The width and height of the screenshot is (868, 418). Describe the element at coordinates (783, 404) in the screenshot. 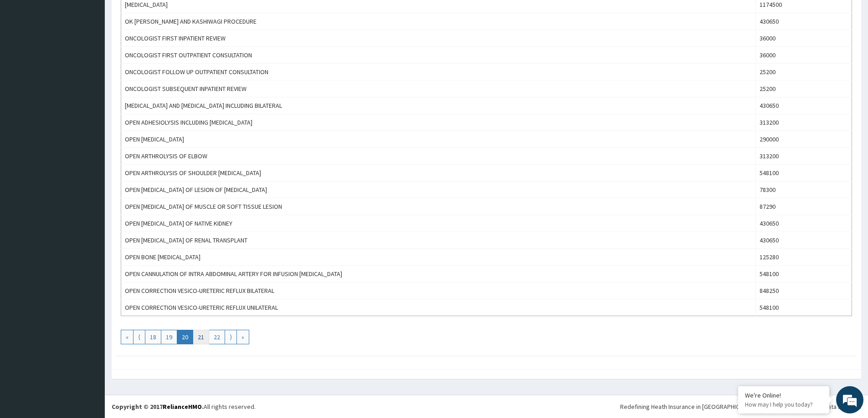

I see `p: How may I help you today?` at that location.